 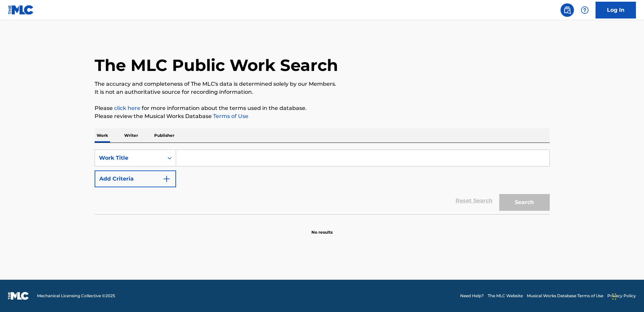 What do you see at coordinates (565, 296) in the screenshot?
I see `a: Musical Works Database Terms of Use` at bounding box center [565, 296].